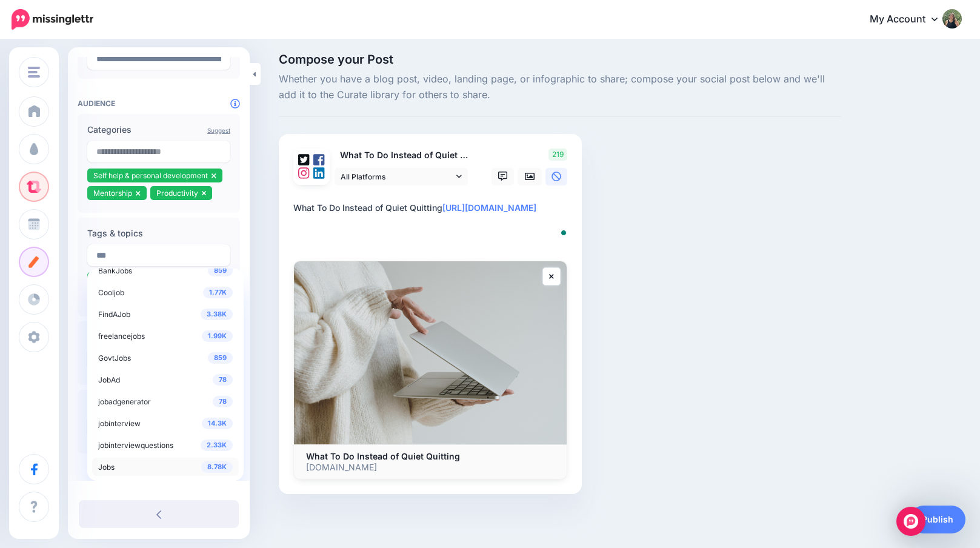  I want to click on a: 78 jobadgenerator, so click(165, 401).